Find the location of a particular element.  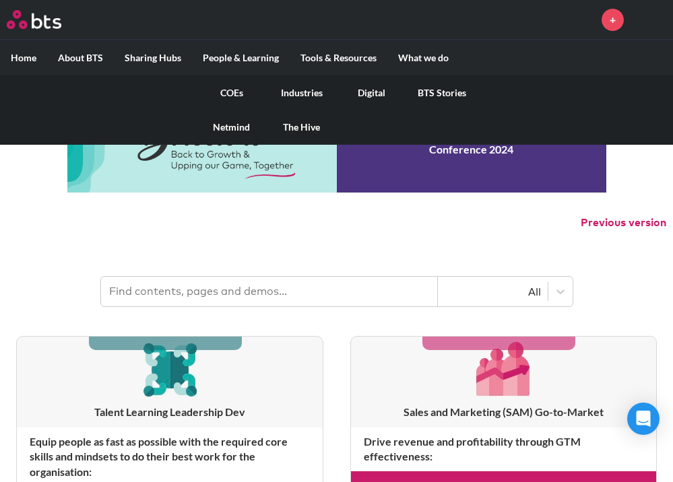

label: About BTS is located at coordinates (80, 58).